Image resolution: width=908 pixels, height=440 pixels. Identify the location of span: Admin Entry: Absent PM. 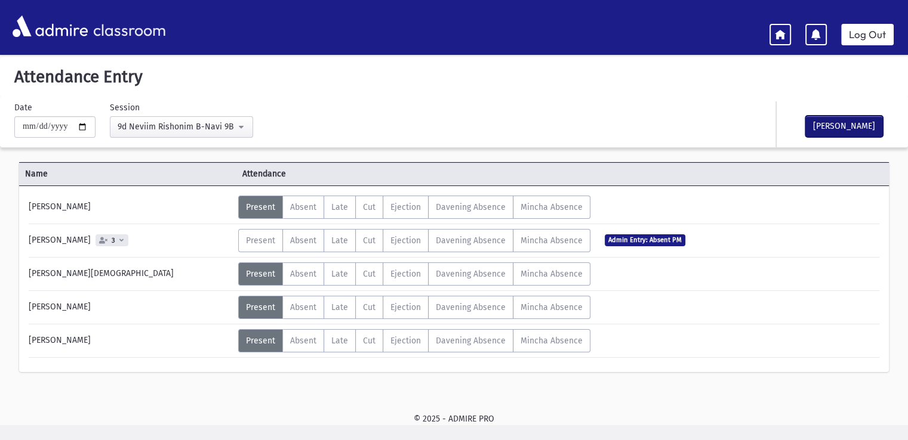
(644, 240).